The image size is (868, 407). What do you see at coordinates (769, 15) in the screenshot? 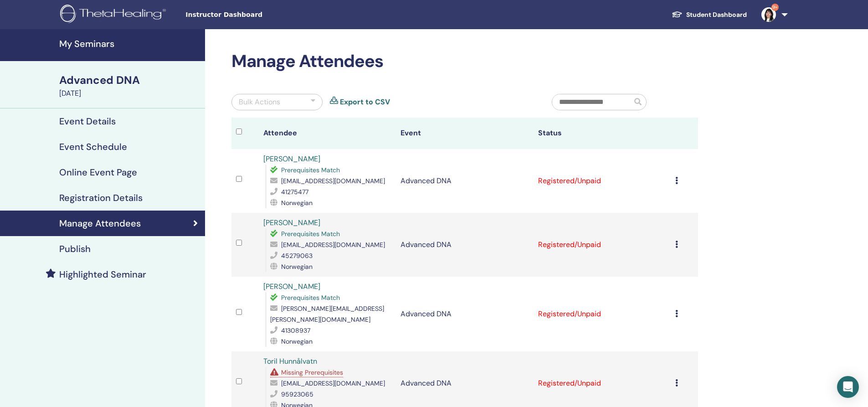
I see `img: default.jpg` at bounding box center [769, 15].